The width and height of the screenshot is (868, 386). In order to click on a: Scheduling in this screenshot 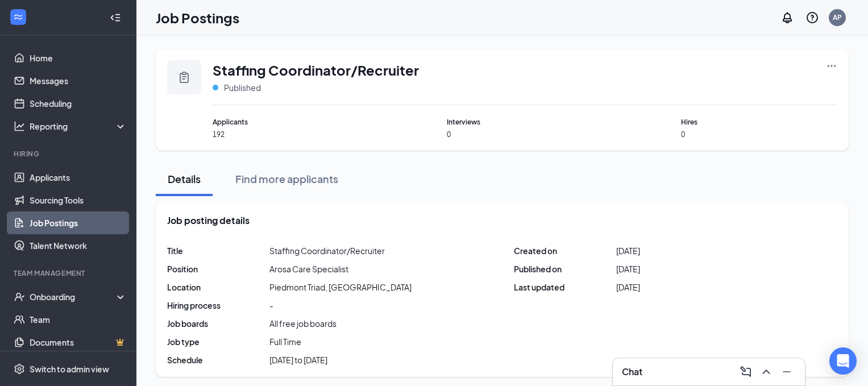, I will do `click(78, 103)`.